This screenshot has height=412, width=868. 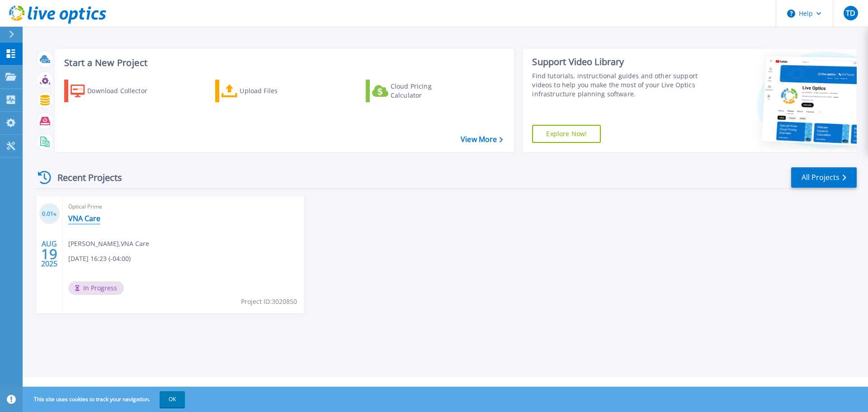 I want to click on div: Upload Files, so click(x=276, y=91).